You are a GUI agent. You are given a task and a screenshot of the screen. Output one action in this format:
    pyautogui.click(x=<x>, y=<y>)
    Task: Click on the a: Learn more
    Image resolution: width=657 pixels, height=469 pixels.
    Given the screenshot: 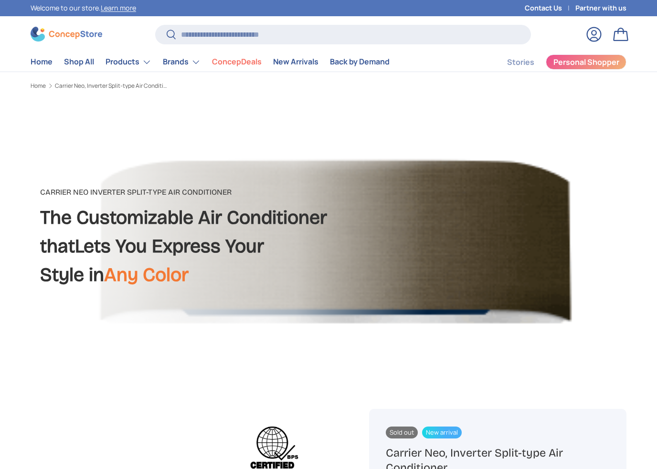 What is the action you would take?
    pyautogui.click(x=118, y=8)
    